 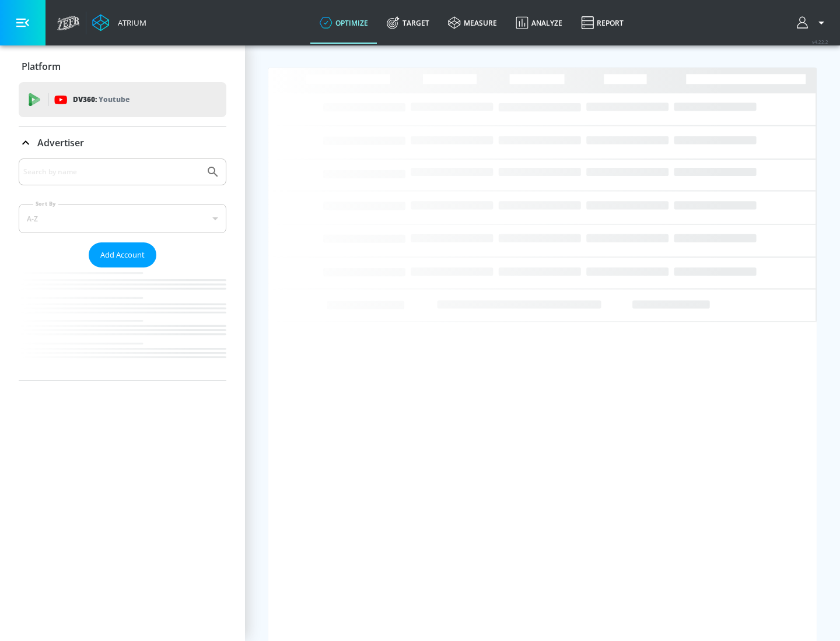 I want to click on button: Add Account, so click(x=123, y=255).